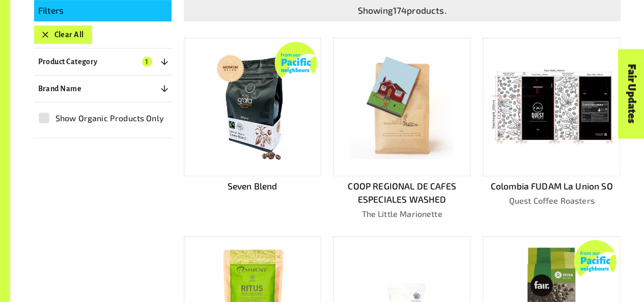 This screenshot has width=644, height=302. I want to click on button: Brand Name, so click(102, 89).